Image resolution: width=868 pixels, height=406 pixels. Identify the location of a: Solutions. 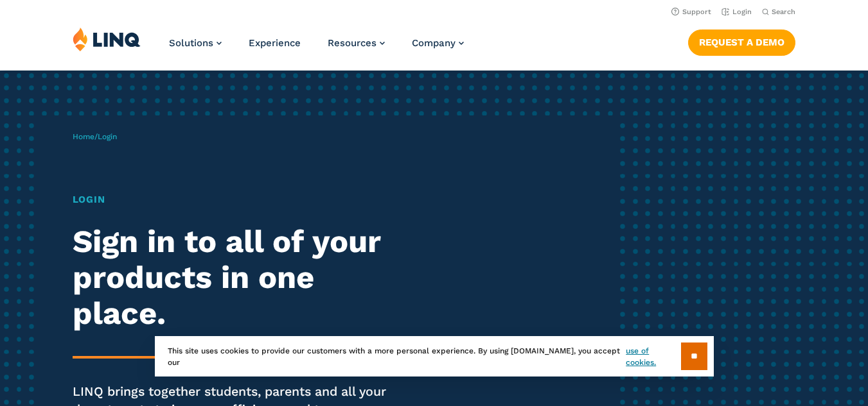
(196, 43).